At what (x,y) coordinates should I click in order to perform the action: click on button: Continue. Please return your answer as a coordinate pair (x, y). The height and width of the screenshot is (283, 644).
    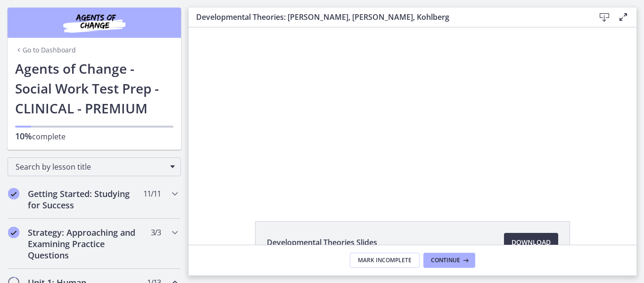
    Looking at the image, I should click on (449, 260).